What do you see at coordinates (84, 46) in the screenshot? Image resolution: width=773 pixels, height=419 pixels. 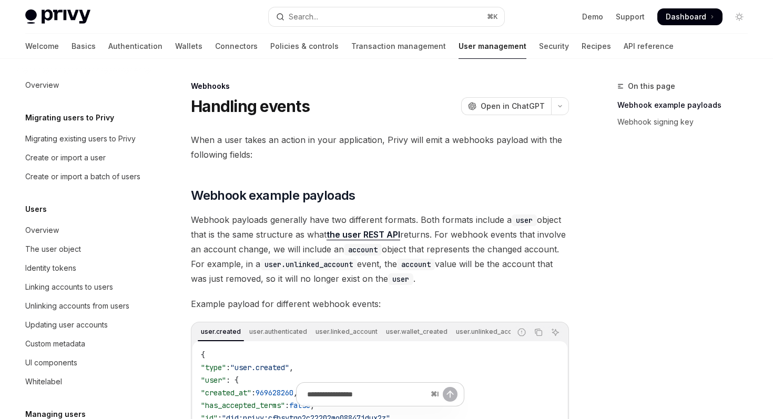 I see `a: Basics` at bounding box center [84, 46].